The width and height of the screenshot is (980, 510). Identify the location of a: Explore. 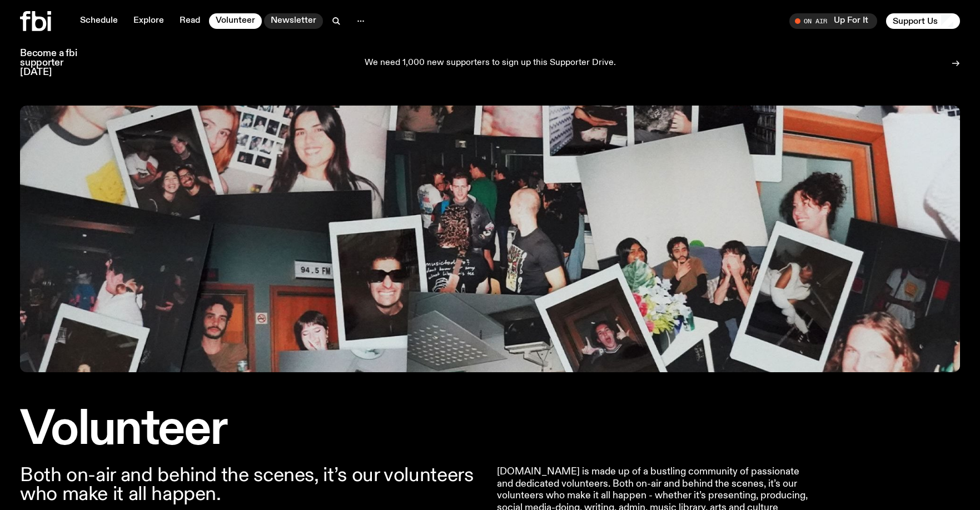
(149, 21).